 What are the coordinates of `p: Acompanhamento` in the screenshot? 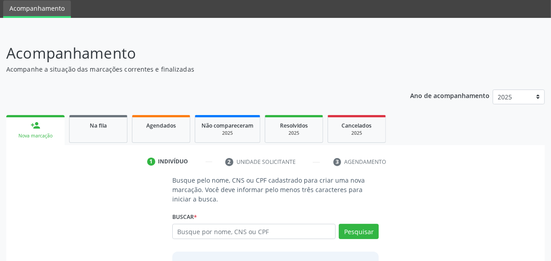 It's located at (195, 53).